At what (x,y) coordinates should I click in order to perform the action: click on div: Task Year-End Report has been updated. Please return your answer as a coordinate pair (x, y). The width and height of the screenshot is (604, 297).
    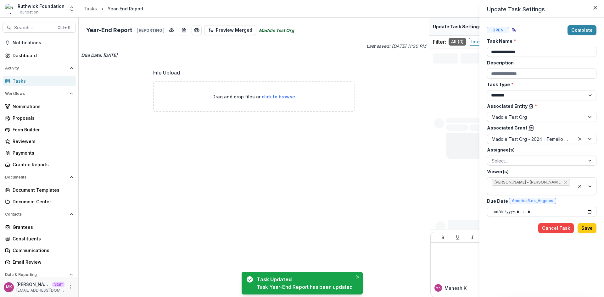
    Looking at the image, I should click on (305, 287).